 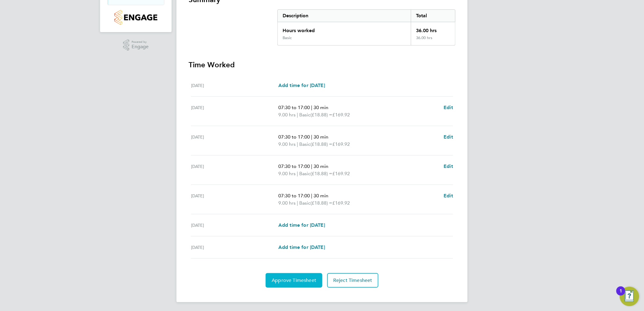 What do you see at coordinates (136, 17) in the screenshot?
I see `a: Go to home page` at bounding box center [136, 17].